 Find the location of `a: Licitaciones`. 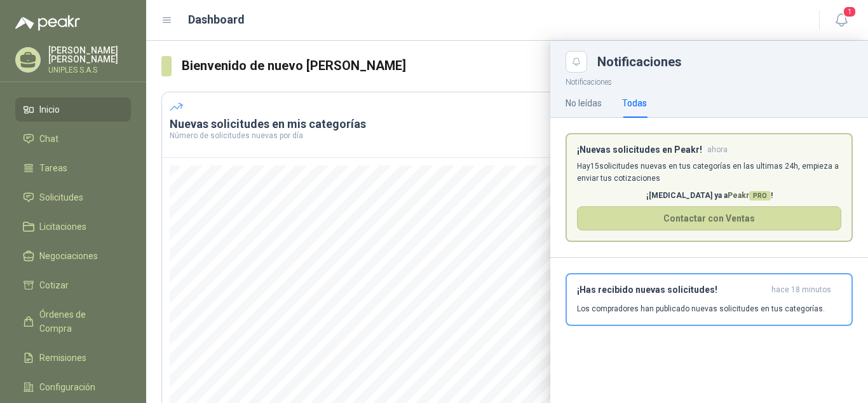

a: Licitaciones is located at coordinates (73, 227).